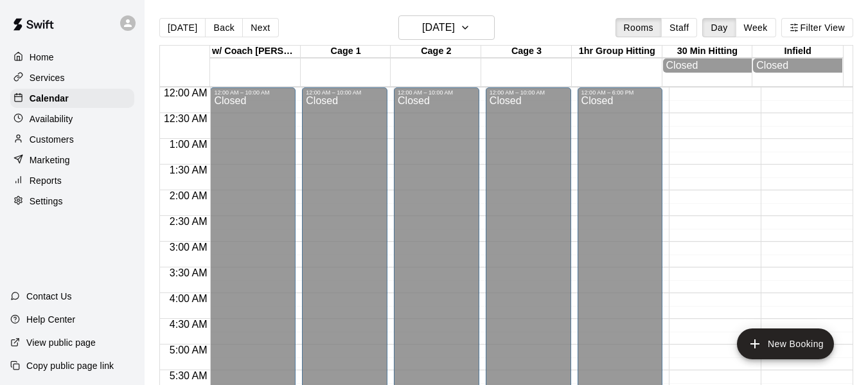 Image resolution: width=868 pixels, height=385 pixels. I want to click on span: 12:00 AM, so click(186, 93).